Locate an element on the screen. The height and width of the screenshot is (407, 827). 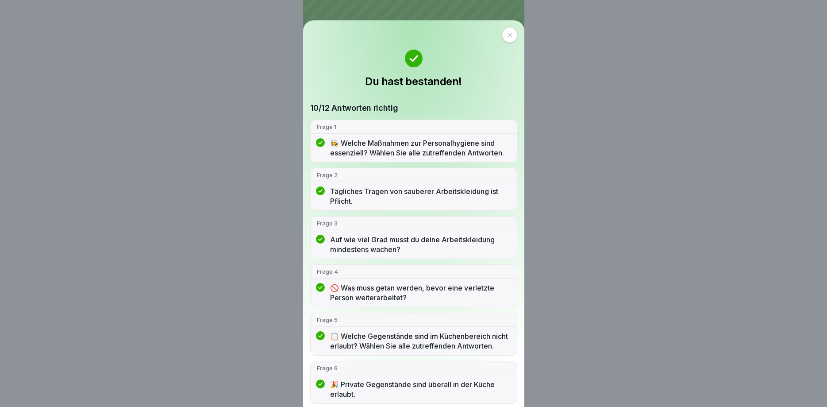
p: Frage 6 is located at coordinates (414, 368).